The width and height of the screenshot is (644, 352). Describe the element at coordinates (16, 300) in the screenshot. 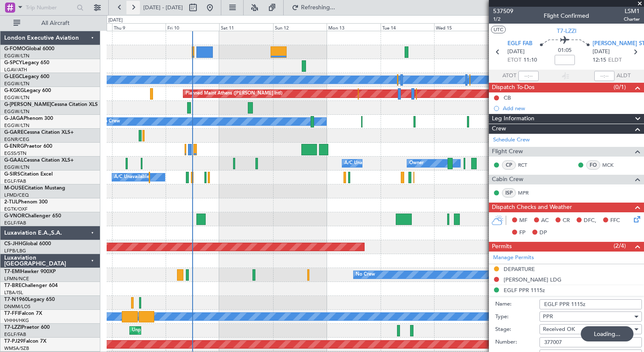

I see `span: T7-N1960` at that location.